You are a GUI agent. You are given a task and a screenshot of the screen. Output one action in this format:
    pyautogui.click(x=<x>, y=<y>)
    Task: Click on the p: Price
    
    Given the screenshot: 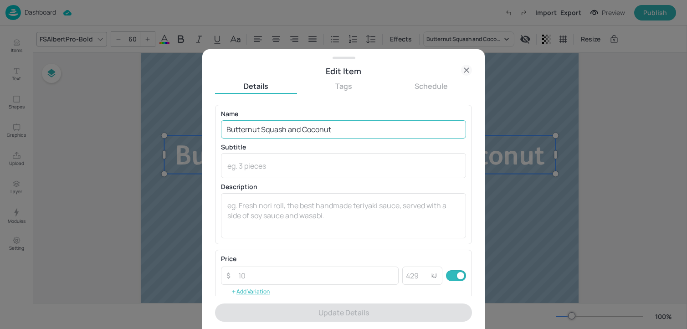 What is the action you would take?
    pyautogui.click(x=229, y=259)
    